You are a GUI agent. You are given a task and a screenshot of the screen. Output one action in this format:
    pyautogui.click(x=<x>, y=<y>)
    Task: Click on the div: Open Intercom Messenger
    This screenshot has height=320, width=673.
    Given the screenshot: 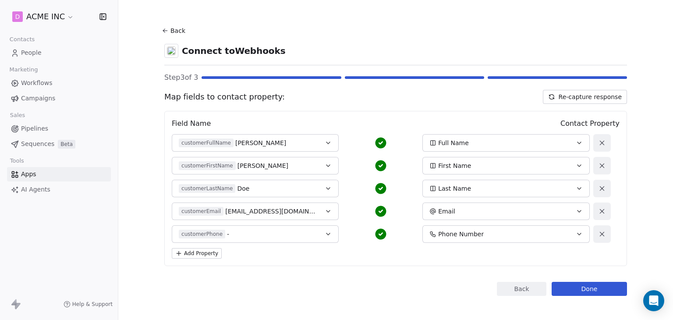 What is the action you would take?
    pyautogui.click(x=654, y=301)
    